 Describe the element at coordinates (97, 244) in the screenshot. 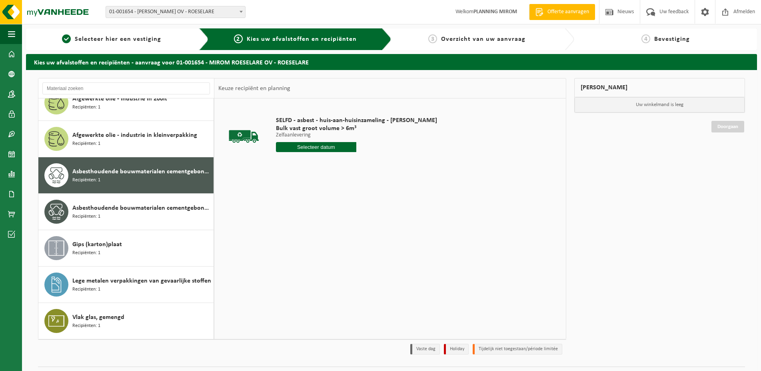

I see `span: Gips (karton)plaat` at that location.